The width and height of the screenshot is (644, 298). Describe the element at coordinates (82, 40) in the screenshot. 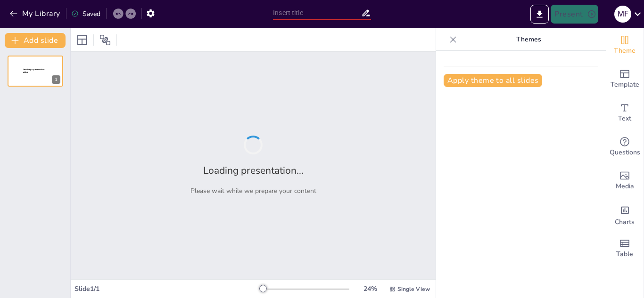

I see `div: Layout` at that location.